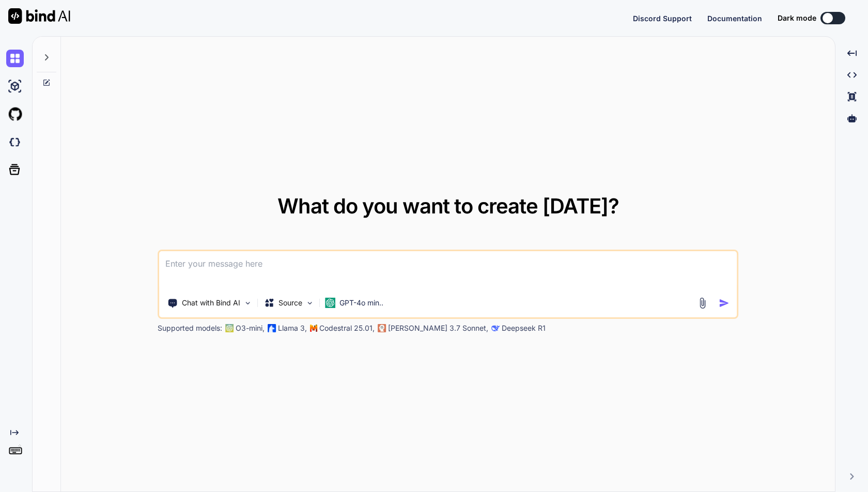  Describe the element at coordinates (724, 303) in the screenshot. I see `img: icon` at that location.